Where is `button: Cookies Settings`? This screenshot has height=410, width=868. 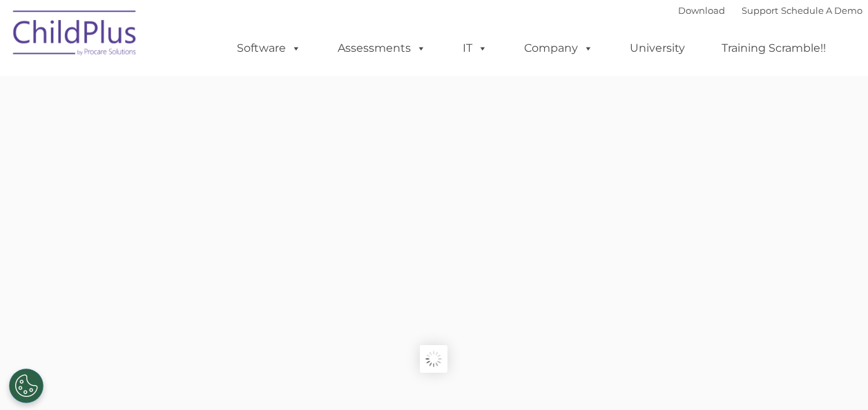 button: Cookies Settings is located at coordinates (26, 386).